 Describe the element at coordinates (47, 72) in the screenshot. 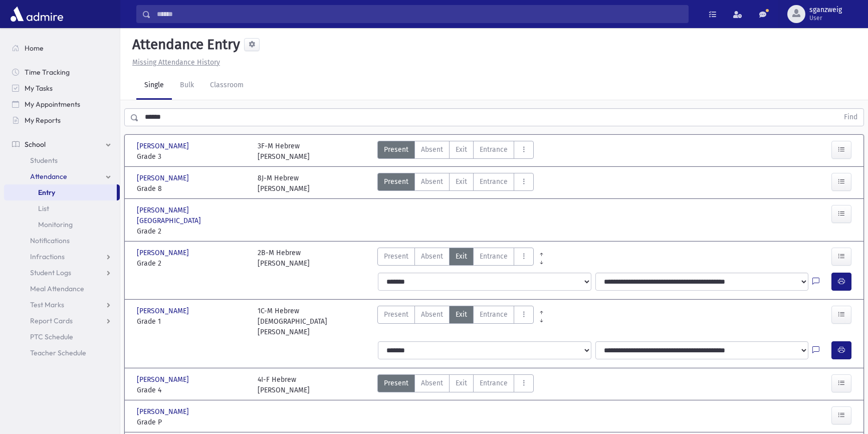

I see `span: Time Tracking` at that location.